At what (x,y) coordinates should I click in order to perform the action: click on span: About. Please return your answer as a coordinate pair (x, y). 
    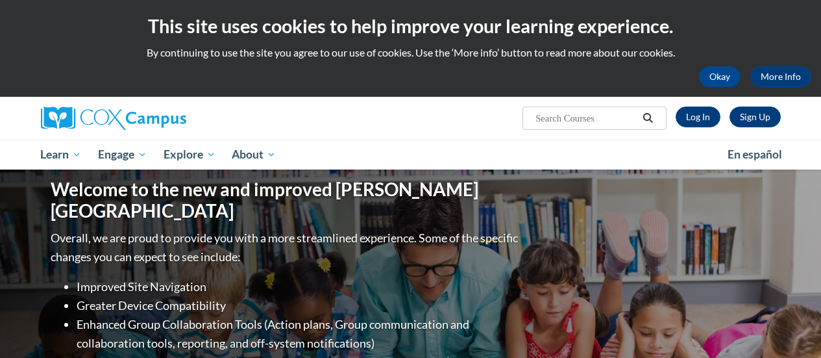
    Looking at the image, I should click on (254, 154).